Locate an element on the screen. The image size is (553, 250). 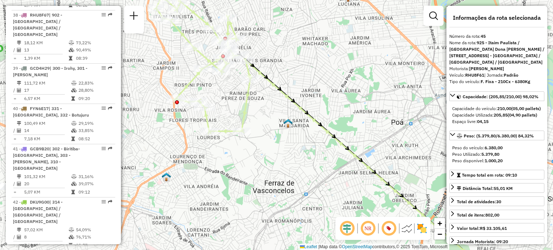
td: 18,12 KM is located at coordinates (46, 43).